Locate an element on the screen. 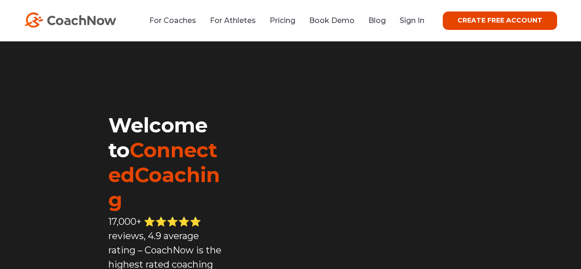  img: CoachNow Logo is located at coordinates (70, 20).